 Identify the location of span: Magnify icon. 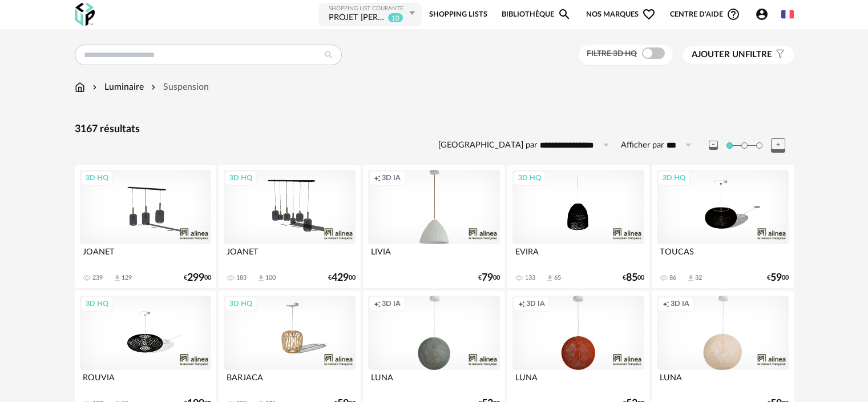
(564, 14).